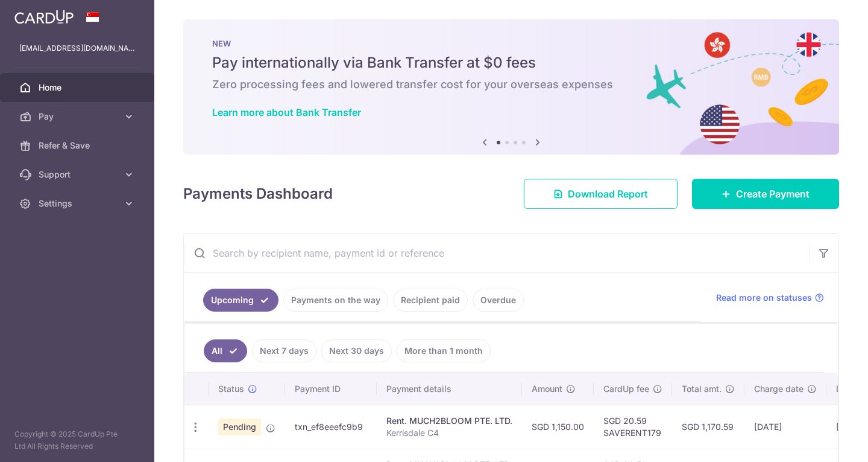 Image resolution: width=868 pixels, height=462 pixels. Describe the element at coordinates (258, 193) in the screenshot. I see `h4: Payments Dashboard` at that location.